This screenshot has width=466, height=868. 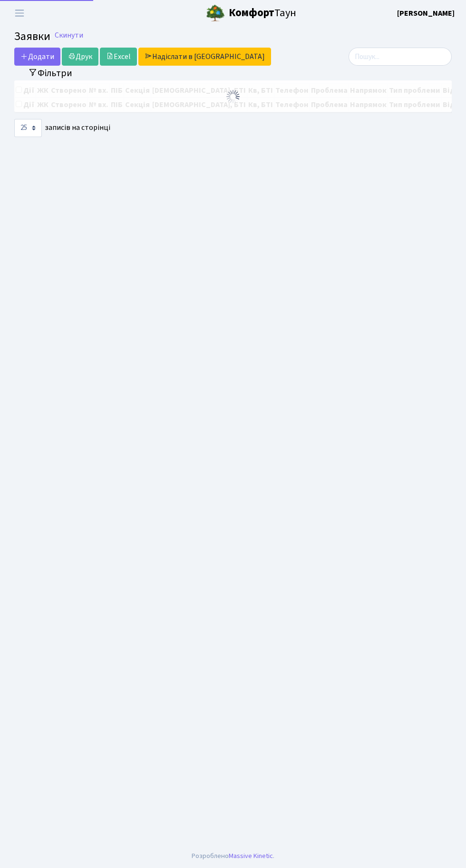 What do you see at coordinates (252, 13) in the screenshot?
I see `b: Комфорт` at bounding box center [252, 13].